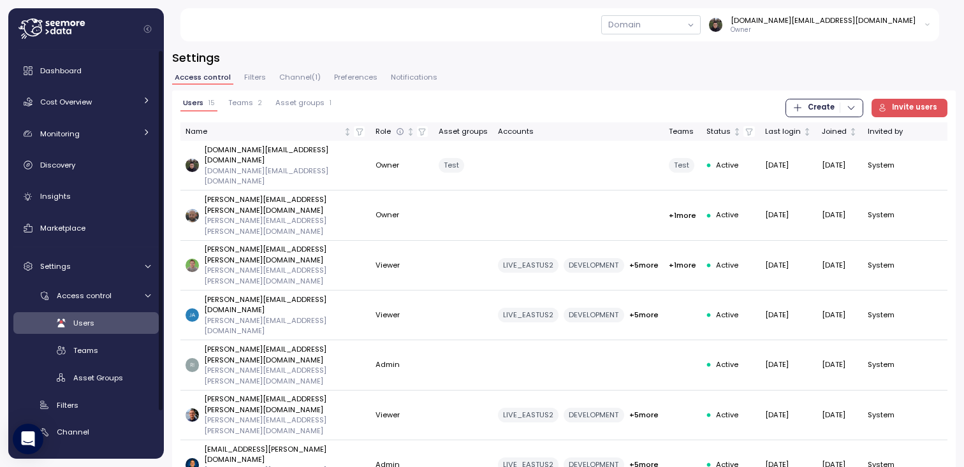 Image resolution: width=964 pixels, height=467 pixels. Describe the element at coordinates (83, 323) in the screenshot. I see `span: Users` at that location.